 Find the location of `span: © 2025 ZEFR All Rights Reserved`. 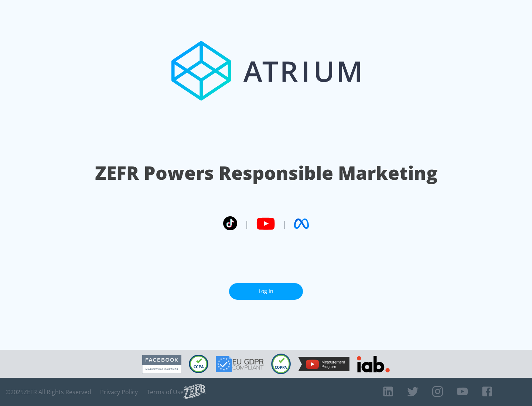

span: © 2025 ZEFR All Rights Reserved is located at coordinates (48, 392).